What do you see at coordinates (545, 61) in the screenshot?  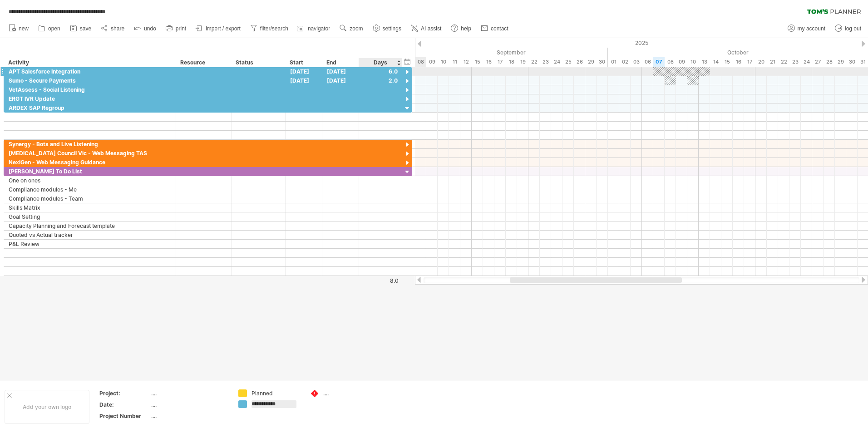 I see `div: Tuesday, 23 September 2025` at bounding box center [545, 61].